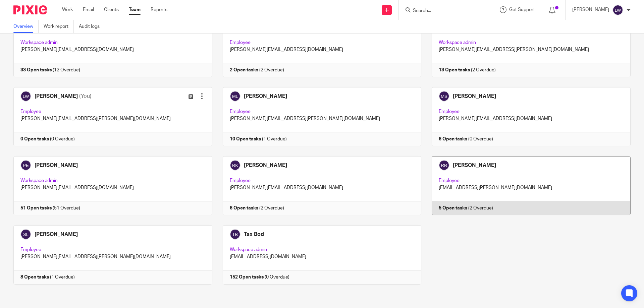 This screenshot has width=644, height=308. What do you see at coordinates (618, 10) in the screenshot?
I see `img: svg%3E` at bounding box center [618, 10].